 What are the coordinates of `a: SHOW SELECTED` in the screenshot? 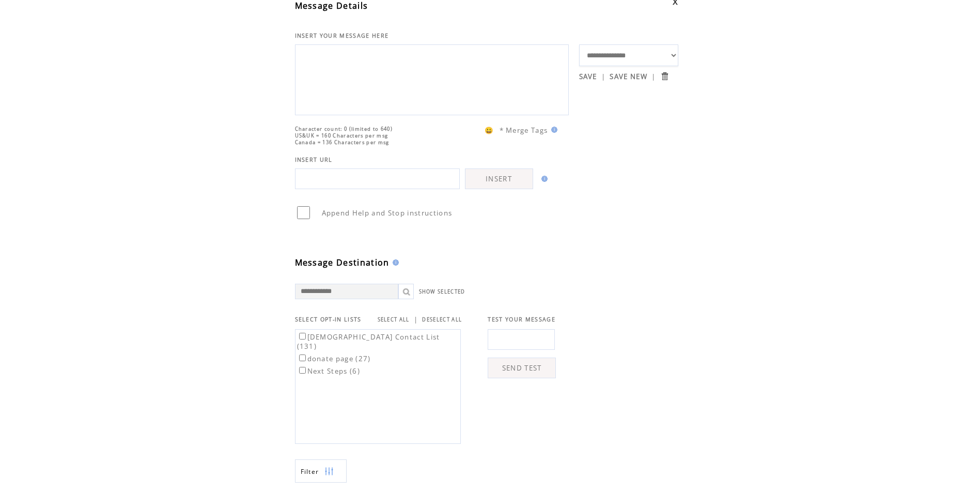 It's located at (442, 292).